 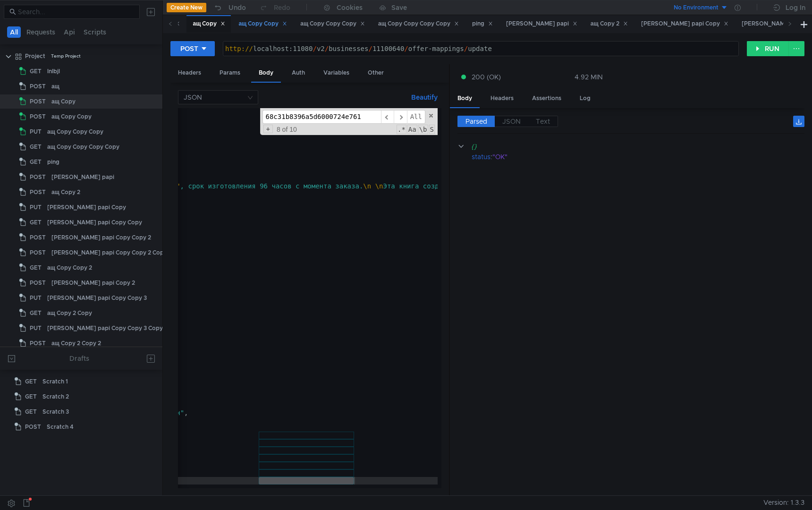 What do you see at coordinates (486, 77) in the screenshot?
I see `span: 200 (OK)` at bounding box center [486, 77].